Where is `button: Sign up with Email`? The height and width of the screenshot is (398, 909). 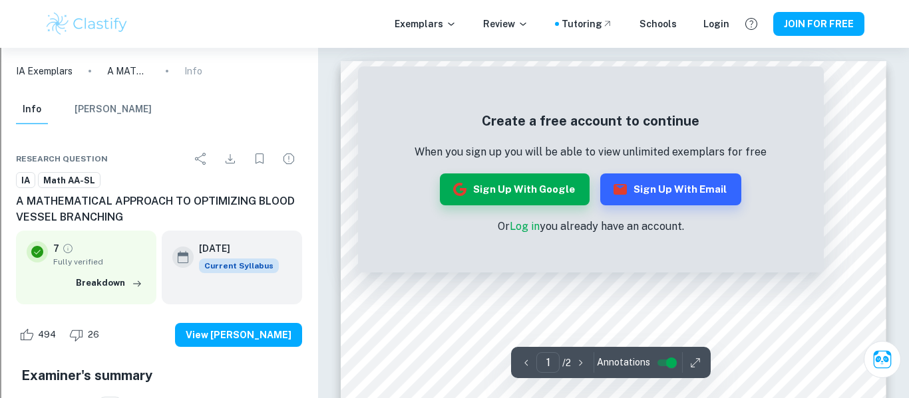
button: Sign up with Email is located at coordinates (670, 190).